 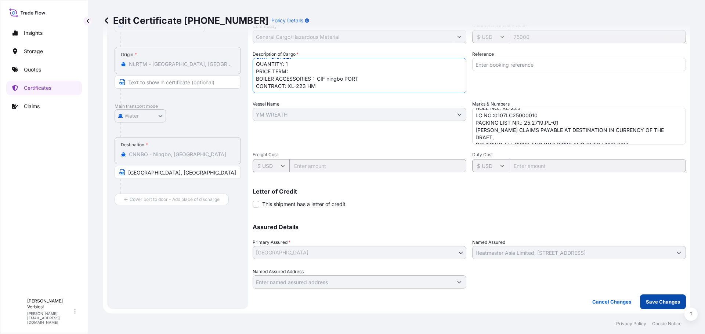 What do you see at coordinates (469, 227) in the screenshot?
I see `p: Assured Details` at bounding box center [469, 227].